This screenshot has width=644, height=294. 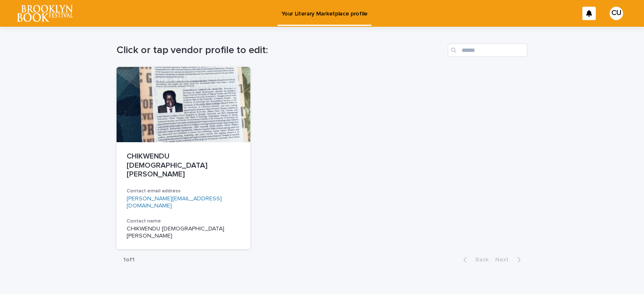 I want to click on span: Back, so click(x=479, y=260).